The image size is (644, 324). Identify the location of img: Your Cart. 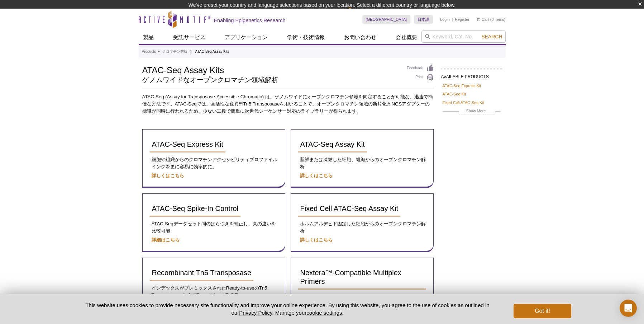
(479, 19).